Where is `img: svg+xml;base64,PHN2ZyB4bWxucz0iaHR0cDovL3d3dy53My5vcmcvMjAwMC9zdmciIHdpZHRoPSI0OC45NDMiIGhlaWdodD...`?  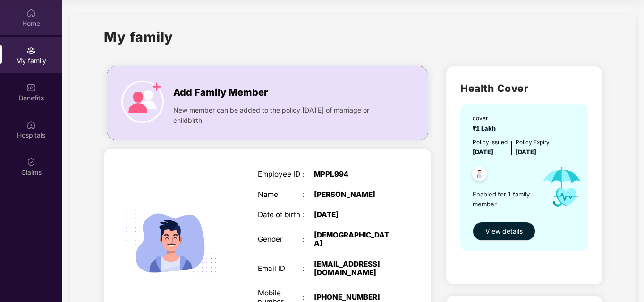
img: svg+xml;base64,PHN2ZyB4bWxucz0iaHR0cDovL3d3dy53My5vcmcvMjAwMC9zdmciIHdpZHRoPSI0OC45NDMiIGhlaWdodD... is located at coordinates (479, 175).